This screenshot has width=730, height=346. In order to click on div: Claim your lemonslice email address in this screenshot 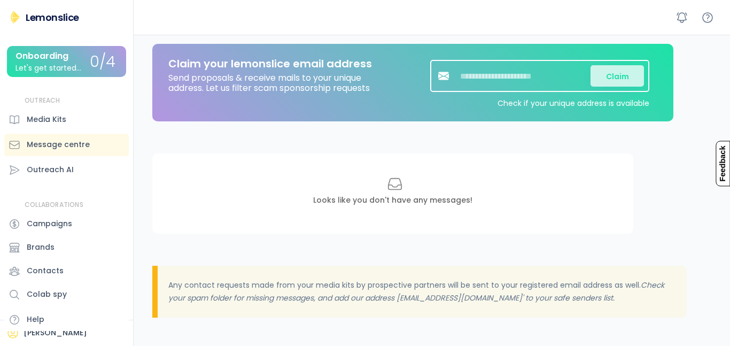, I will do `click(270, 64)`.